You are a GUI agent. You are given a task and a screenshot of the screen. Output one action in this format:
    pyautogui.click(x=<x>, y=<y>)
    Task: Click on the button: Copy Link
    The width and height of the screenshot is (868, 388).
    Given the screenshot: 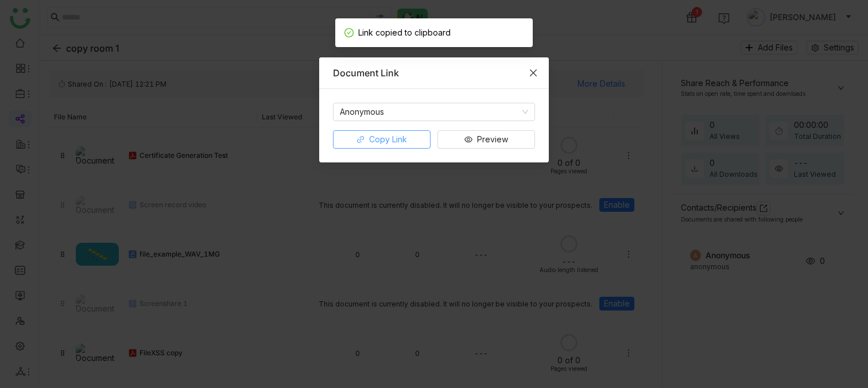 What is the action you would take?
    pyautogui.click(x=382, y=139)
    